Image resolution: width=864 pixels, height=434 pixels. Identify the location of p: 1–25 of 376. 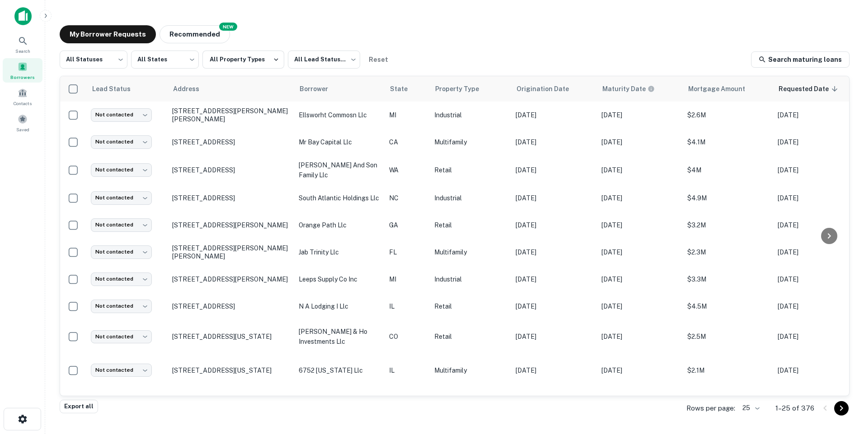
(794, 409).